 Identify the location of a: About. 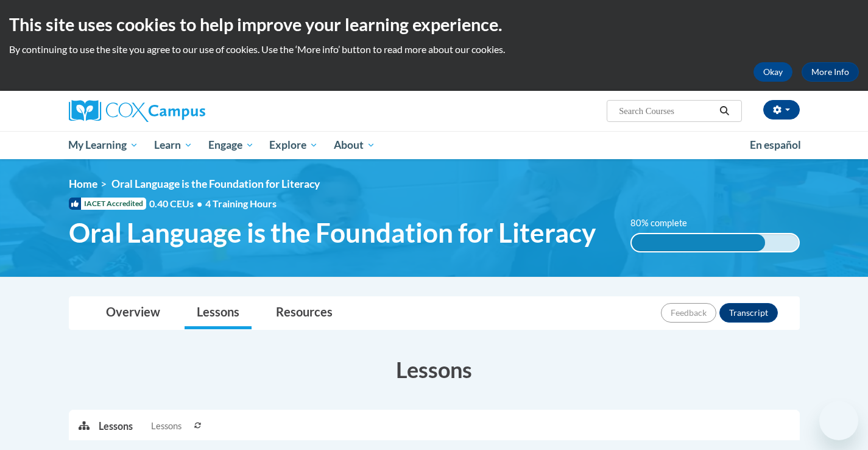
(354, 145).